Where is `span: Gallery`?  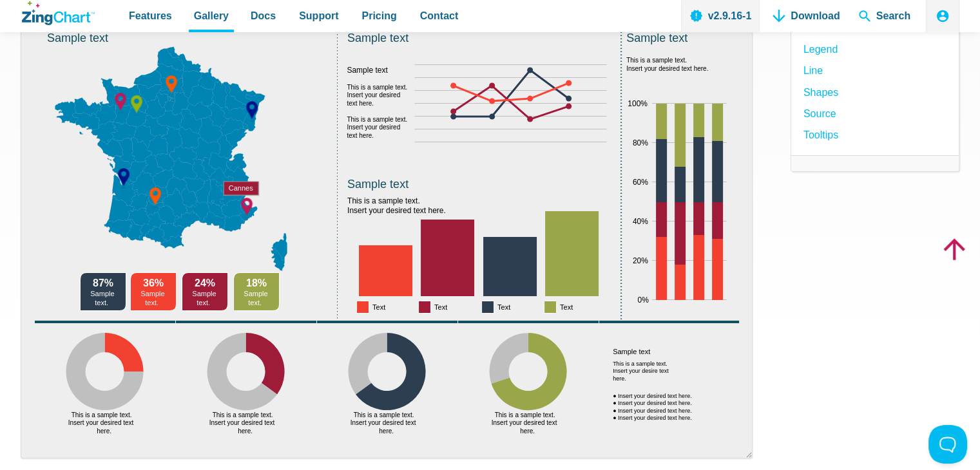
span: Gallery is located at coordinates (211, 16).